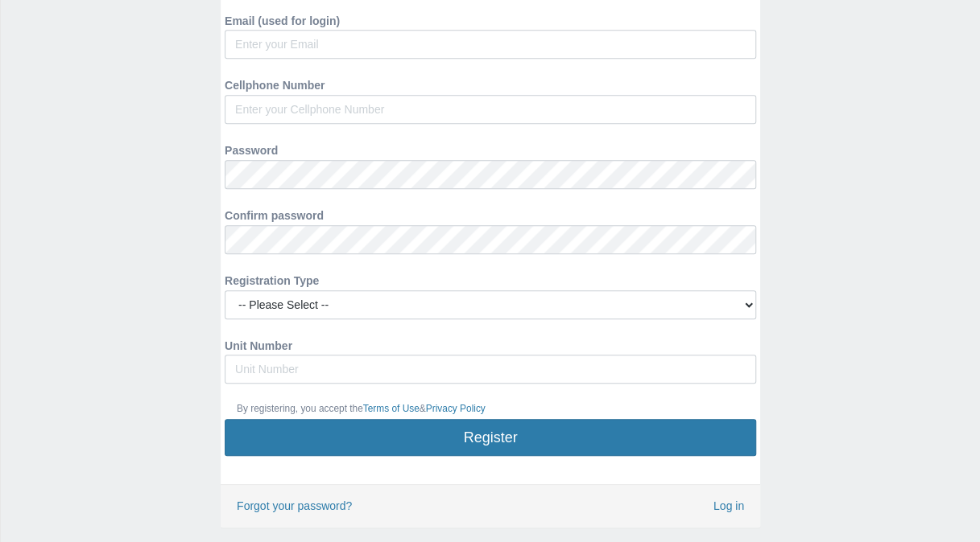 This screenshot has height=542, width=980. What do you see at coordinates (456, 409) in the screenshot?
I see `a: Privacy Policy` at bounding box center [456, 409].